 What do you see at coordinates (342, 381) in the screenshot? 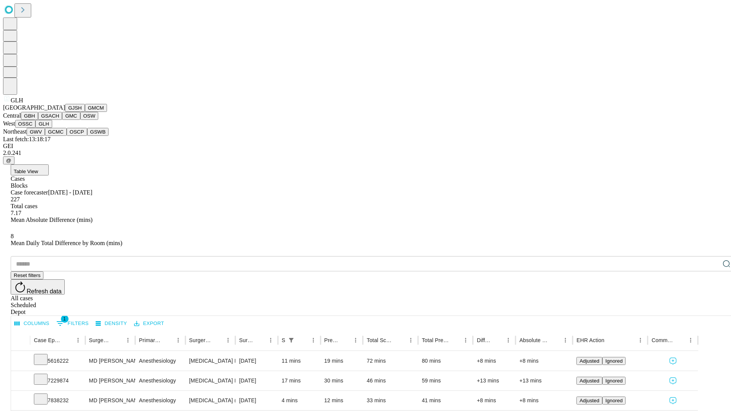
I see `div: 30 mins` at bounding box center [342, 381].